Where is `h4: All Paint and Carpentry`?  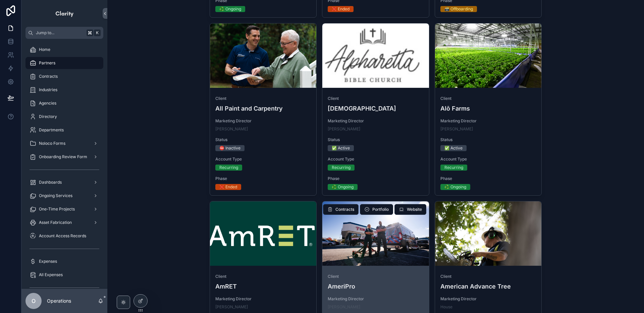
h4: All Paint and Carpentry is located at coordinates (263, 108).